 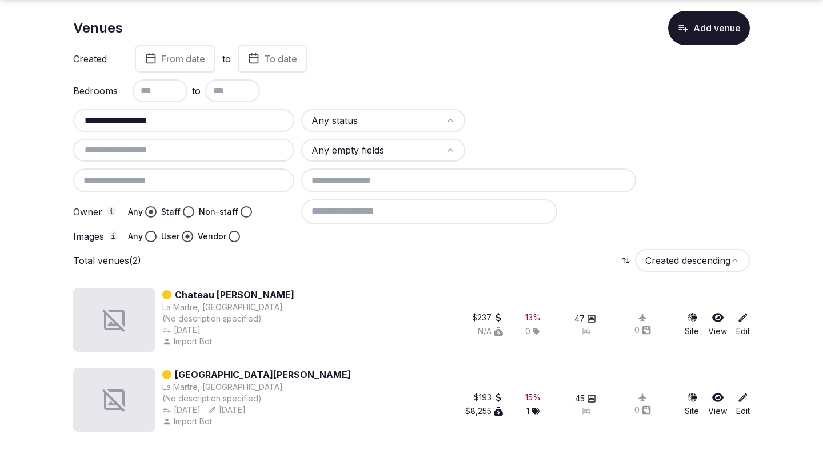 I want to click on label: Images, so click(x=96, y=237).